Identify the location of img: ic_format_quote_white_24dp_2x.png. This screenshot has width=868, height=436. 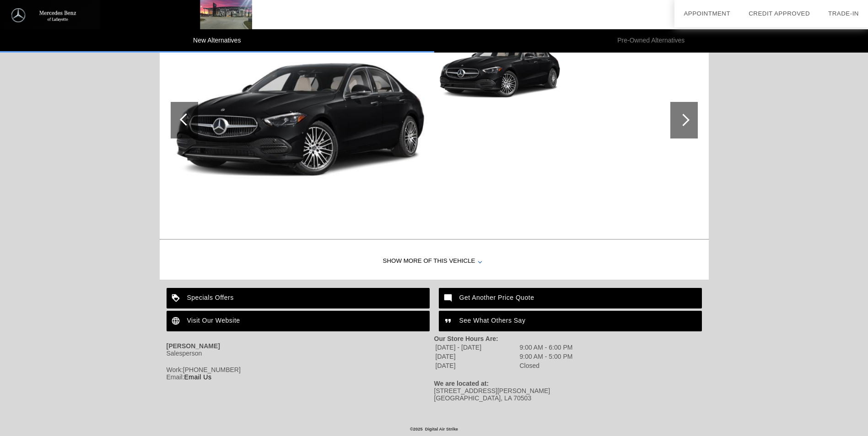
(449, 321).